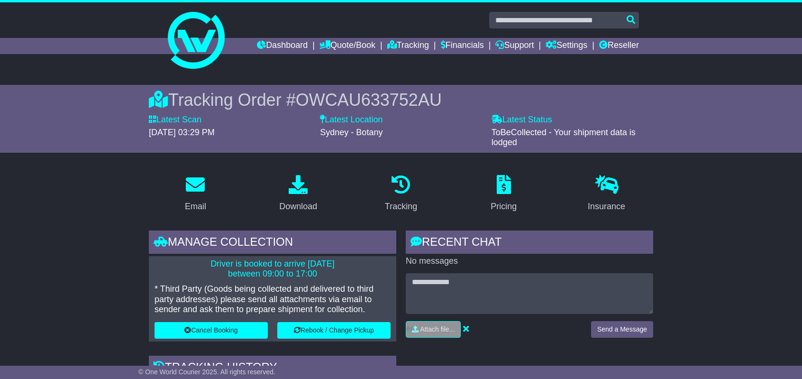 This screenshot has height=379, width=802. Describe the element at coordinates (272, 243) in the screenshot. I see `div: Manage collection` at that location.